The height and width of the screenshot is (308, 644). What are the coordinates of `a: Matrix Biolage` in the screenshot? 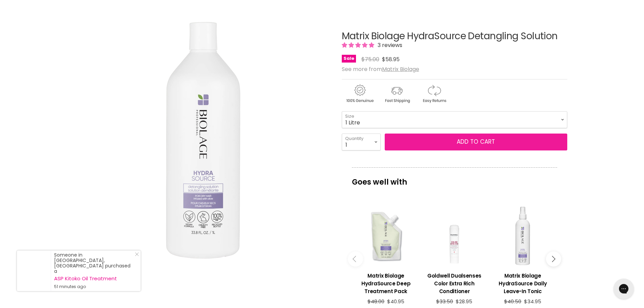 It's located at (401, 69).